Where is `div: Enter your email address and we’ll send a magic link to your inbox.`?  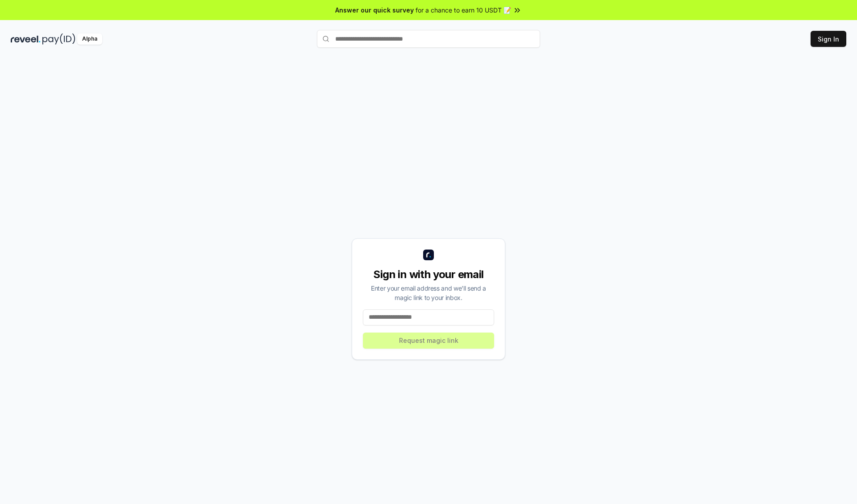 div: Enter your email address and we’ll send a magic link to your inbox. is located at coordinates (428, 293).